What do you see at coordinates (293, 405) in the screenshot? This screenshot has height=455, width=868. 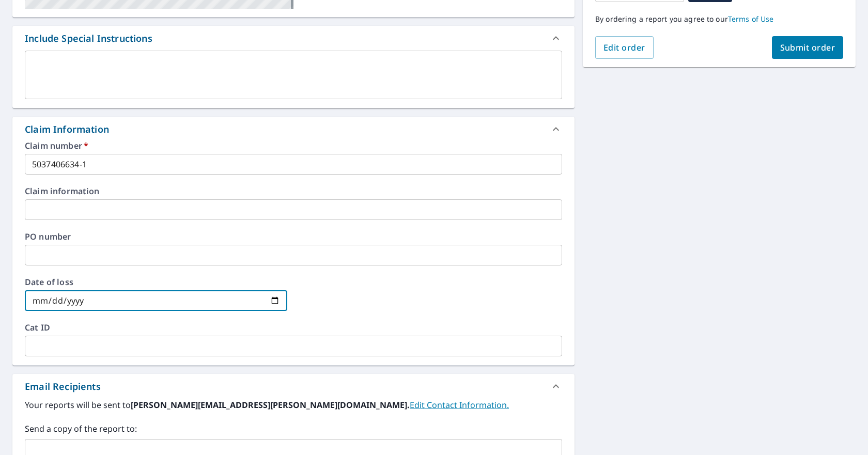 I see `label: Your reports will be sent to` at bounding box center [293, 405].